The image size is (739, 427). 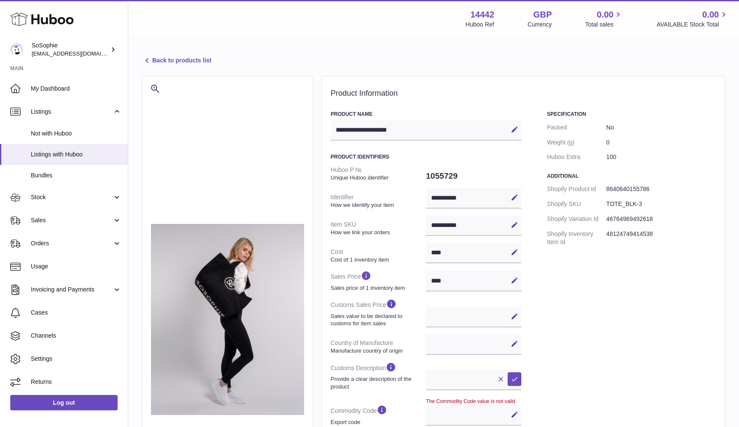 I want to click on strong: Manufacture country of origin, so click(x=377, y=351).